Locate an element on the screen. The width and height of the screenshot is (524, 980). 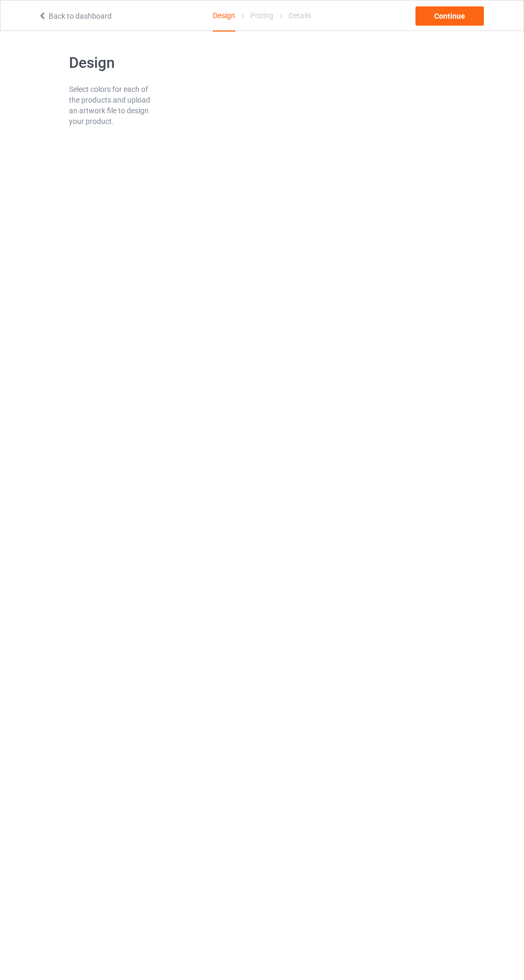
h1: Design is located at coordinates (111, 63).